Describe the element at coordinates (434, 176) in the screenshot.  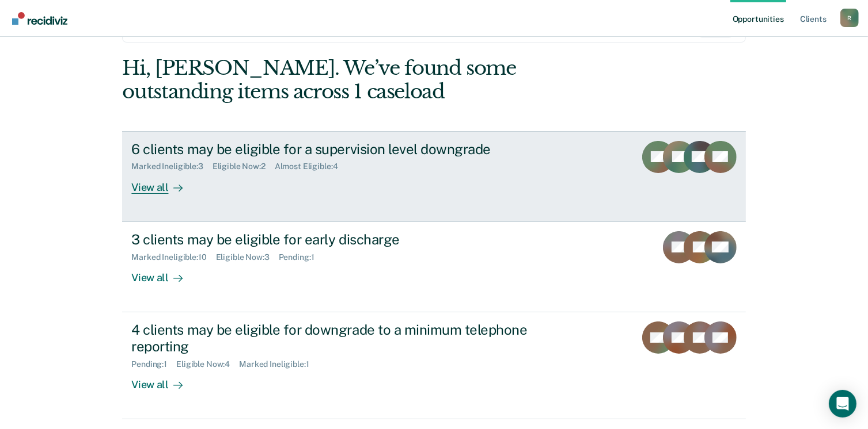
I see `a: 6 clients may be eligible for a supervision level downgradeMarked Ineligible:3Eligible Now:2Almos...` at that location.